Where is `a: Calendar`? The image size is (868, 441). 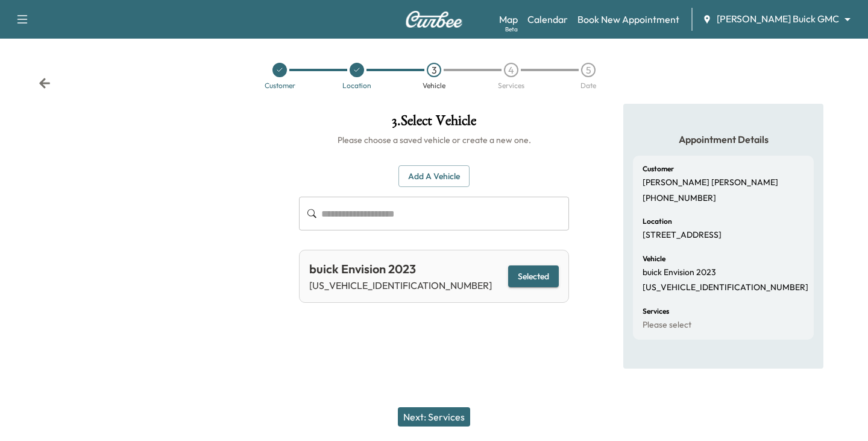 a: Calendar is located at coordinates (548, 20).